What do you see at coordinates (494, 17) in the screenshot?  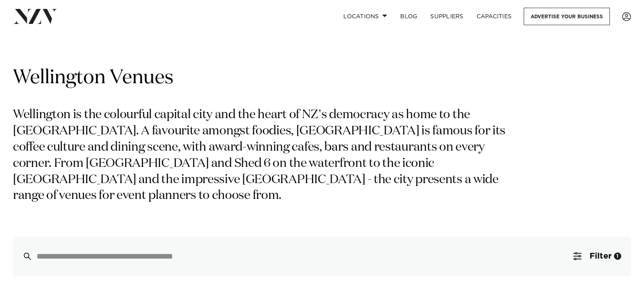 I see `a: Capacities` at bounding box center [494, 17].